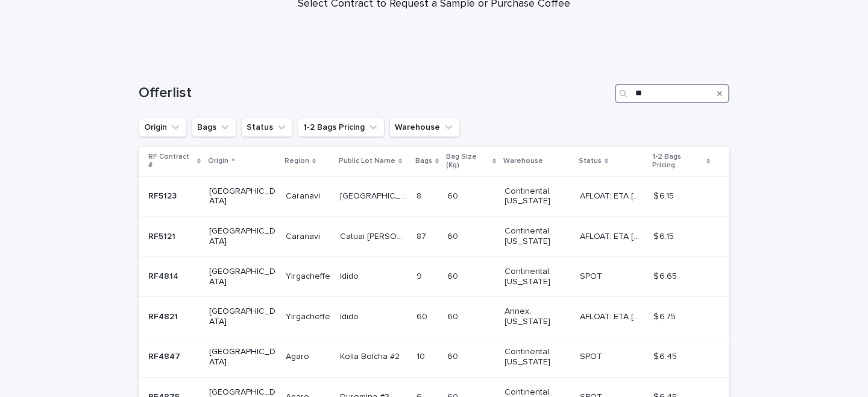  What do you see at coordinates (367, 161) in the screenshot?
I see `p: Public Lot Name` at bounding box center [367, 161].